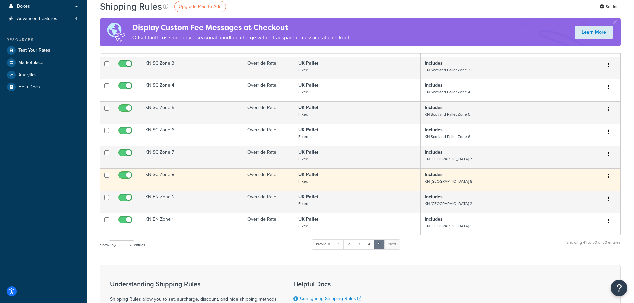 The image size is (634, 303). What do you see at coordinates (331, 299) in the screenshot?
I see `a: Configuring Shipping Rules` at bounding box center [331, 299].